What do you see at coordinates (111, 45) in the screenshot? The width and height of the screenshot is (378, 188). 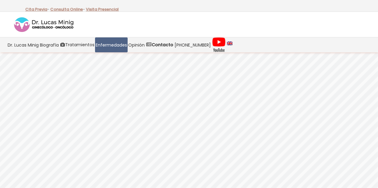 I see `a: Enfermedades` at bounding box center [111, 45].